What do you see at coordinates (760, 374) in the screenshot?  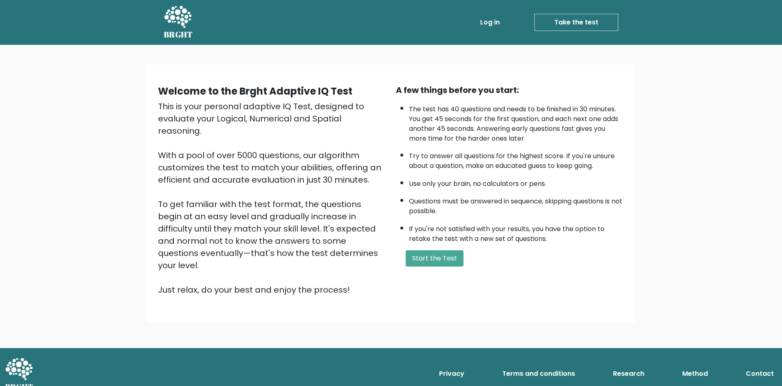 I see `a: Contact` at bounding box center [760, 374].